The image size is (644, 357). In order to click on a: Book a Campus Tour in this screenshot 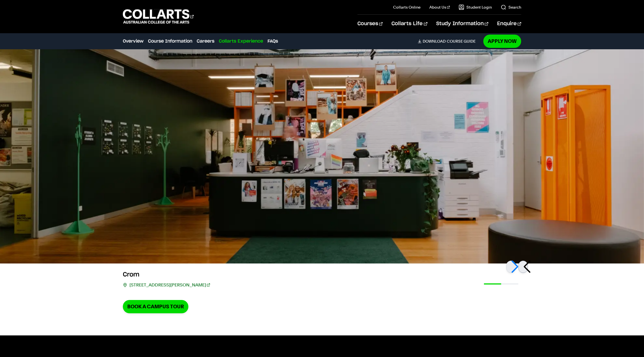, I will do `click(155, 306)`.